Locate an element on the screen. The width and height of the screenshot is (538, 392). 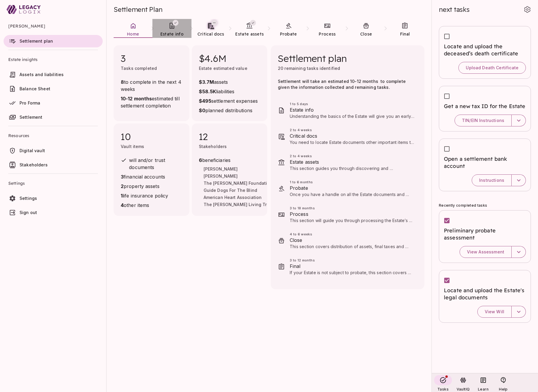
a: Settings is located at coordinates (53, 198).